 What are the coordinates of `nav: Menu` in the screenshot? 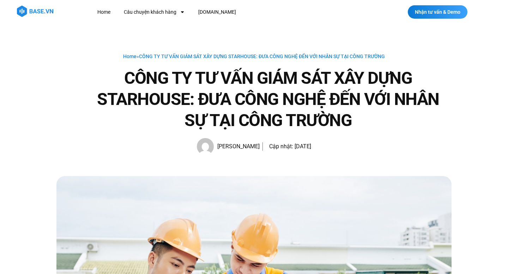 It's located at (227, 12).